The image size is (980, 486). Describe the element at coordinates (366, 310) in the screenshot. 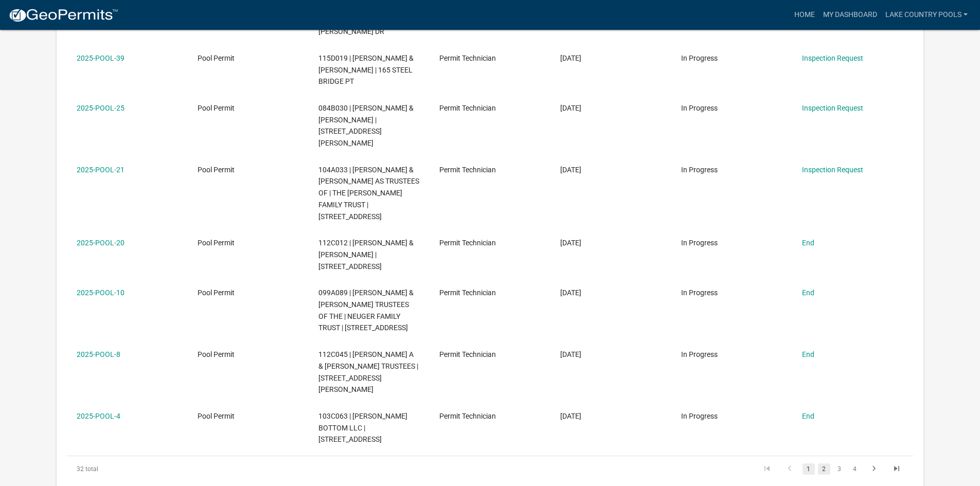

I see `span: 099A089 | NEUGER DENNIS & JENNIFER TRUSTEES OF THE | NEUGER FAMILY TRUST | 308 DEER TRACK RD` at that location.